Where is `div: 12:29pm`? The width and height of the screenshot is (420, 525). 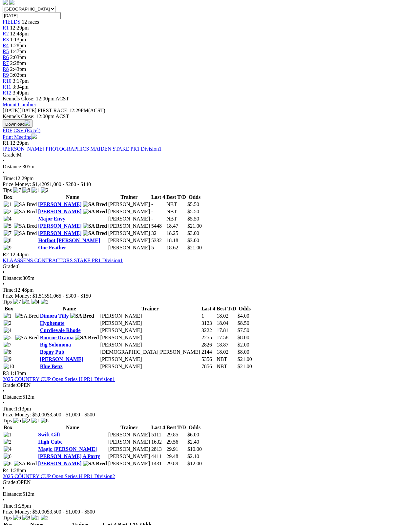 div: 12:29pm is located at coordinates (210, 179).